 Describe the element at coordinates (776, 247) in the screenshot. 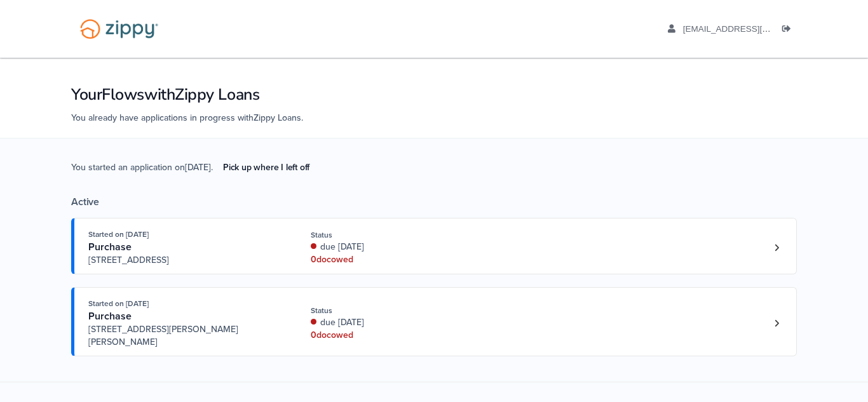

I see `a: Loan number 4232387` at that location.